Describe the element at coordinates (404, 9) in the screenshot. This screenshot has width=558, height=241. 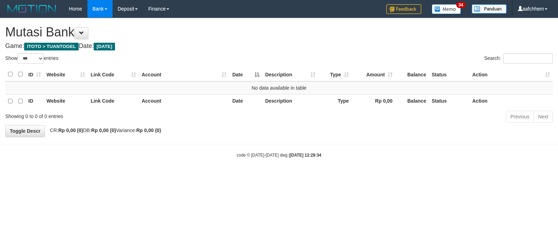
I see `img: Feedback.jpg` at that location.